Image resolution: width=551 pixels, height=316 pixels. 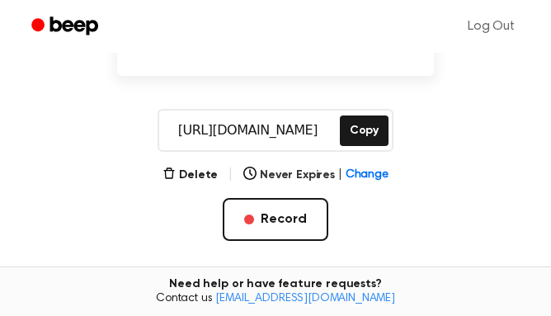 What do you see at coordinates (66, 26) in the screenshot?
I see `a: Beep` at bounding box center [66, 26].